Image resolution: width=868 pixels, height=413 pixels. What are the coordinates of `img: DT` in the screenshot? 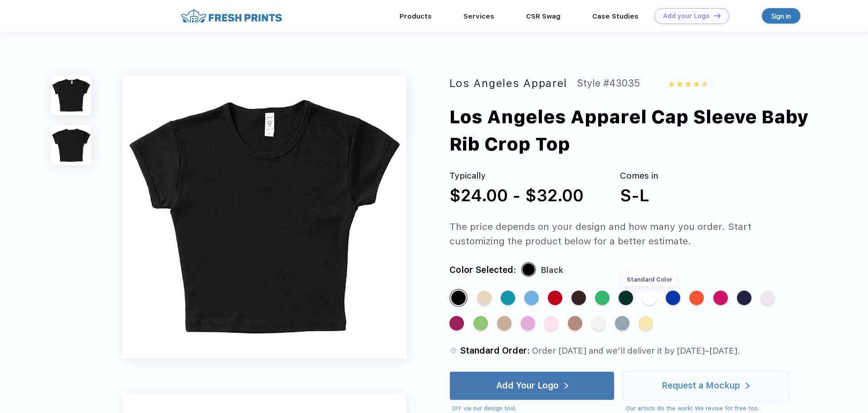 It's located at (717, 16).